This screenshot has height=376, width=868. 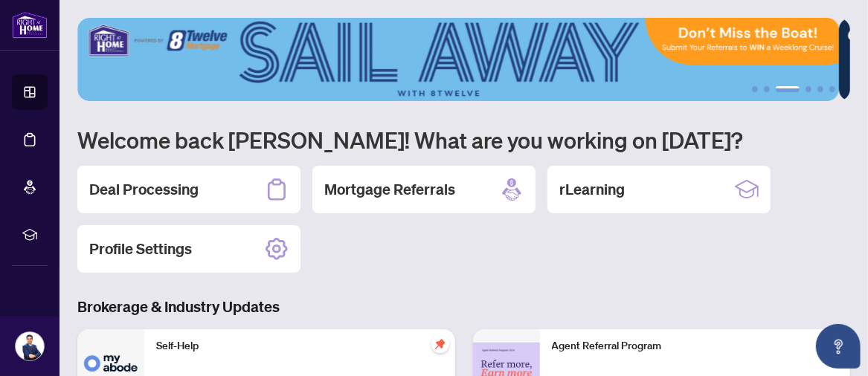 I want to click on h2: Mortgage Referrals, so click(x=390, y=190).